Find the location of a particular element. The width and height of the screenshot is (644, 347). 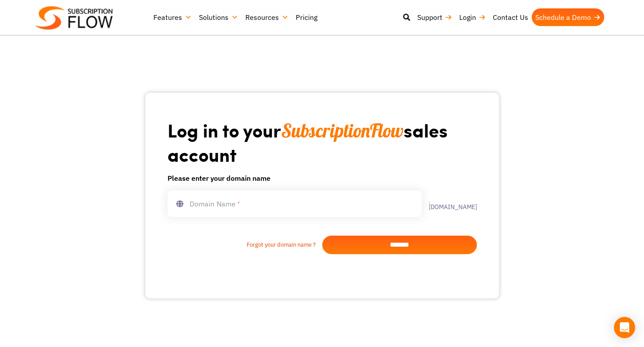

a: Contact Us is located at coordinates (510, 17).